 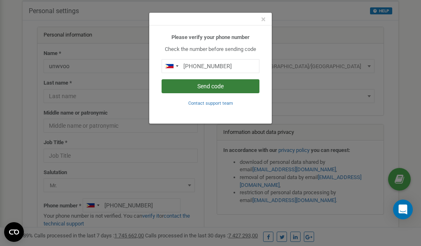 What do you see at coordinates (211, 103) in the screenshot?
I see `a: Contact support team` at bounding box center [211, 103].